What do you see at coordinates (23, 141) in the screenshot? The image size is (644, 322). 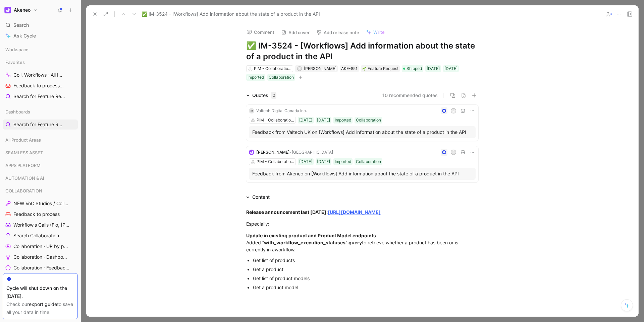 I see `span: All Product Areas` at bounding box center [23, 141].